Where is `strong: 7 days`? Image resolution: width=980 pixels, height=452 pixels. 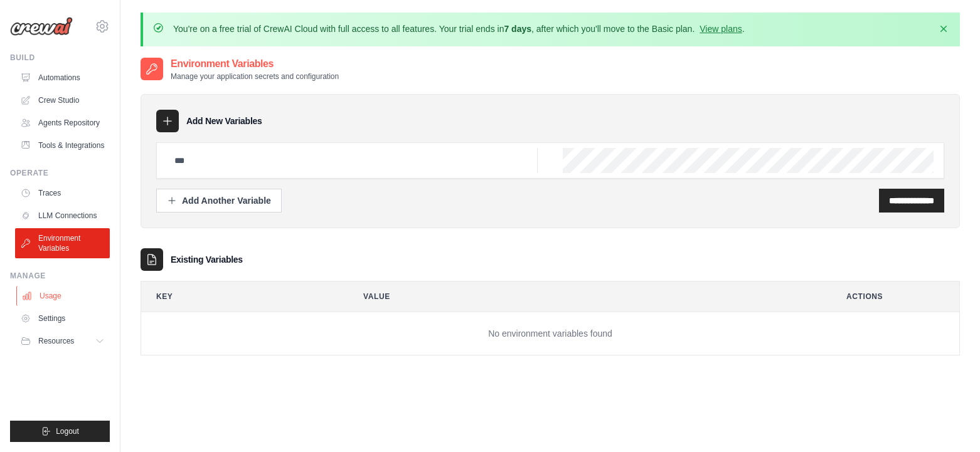 strong: 7 days is located at coordinates (518, 29).